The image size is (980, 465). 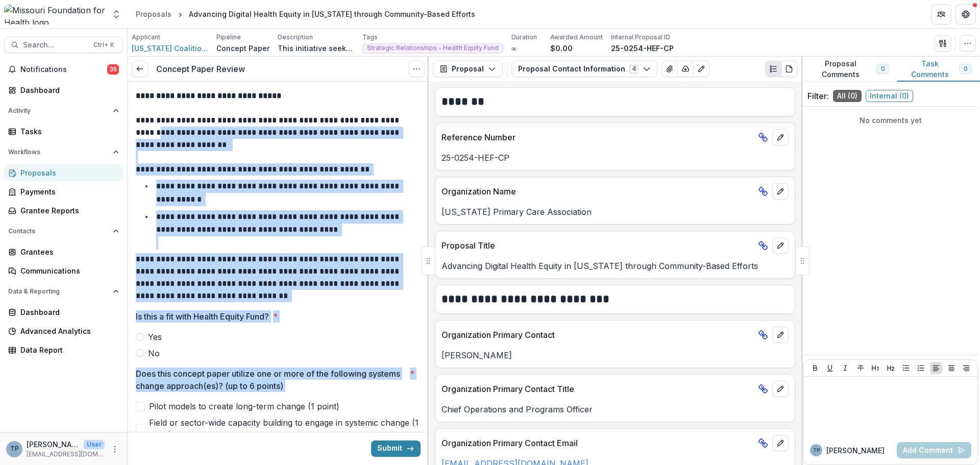 What do you see at coordinates (68, 131) in the screenshot?
I see `div: Tasks` at bounding box center [68, 131].